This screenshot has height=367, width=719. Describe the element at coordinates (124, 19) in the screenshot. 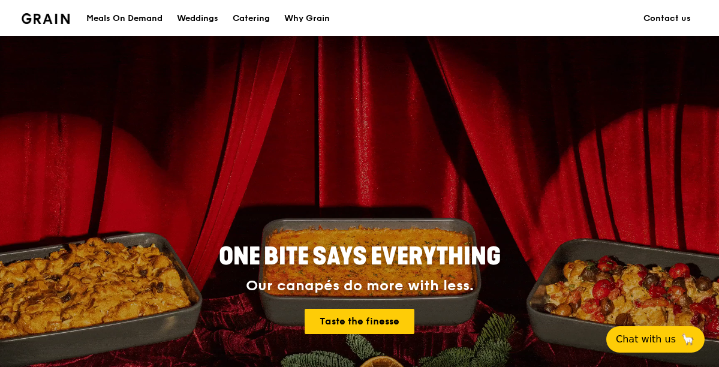

I see `div: Meals On Demand` at that location.